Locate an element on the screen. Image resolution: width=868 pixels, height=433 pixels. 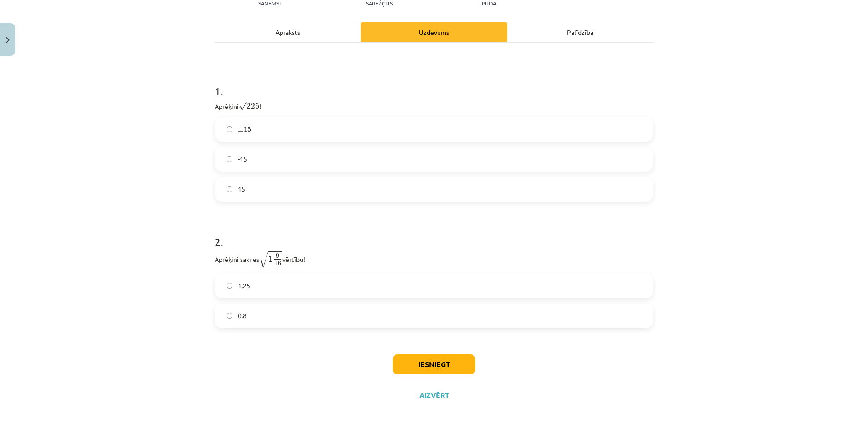
span: -15 is located at coordinates (243, 159).